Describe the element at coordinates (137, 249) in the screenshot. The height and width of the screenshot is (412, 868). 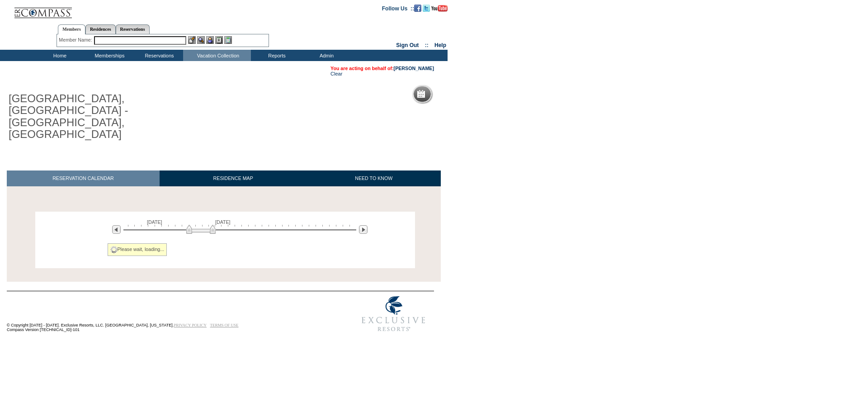
I see `div: Please wait, loading...` at that location.